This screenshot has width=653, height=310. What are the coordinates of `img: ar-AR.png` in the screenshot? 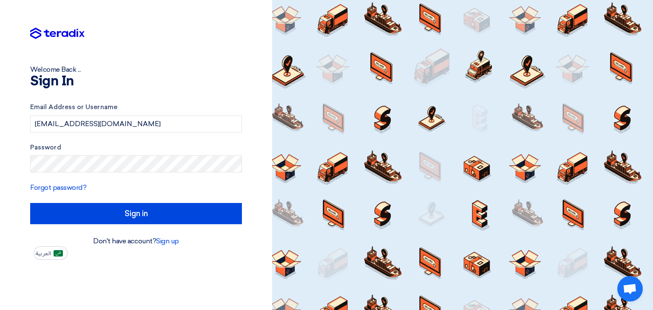 It's located at (58, 253).